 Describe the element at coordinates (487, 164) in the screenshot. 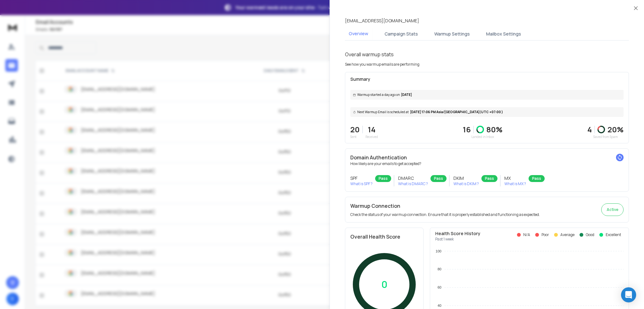

I see `p: How likely are your emails to get accepted?` at that location.